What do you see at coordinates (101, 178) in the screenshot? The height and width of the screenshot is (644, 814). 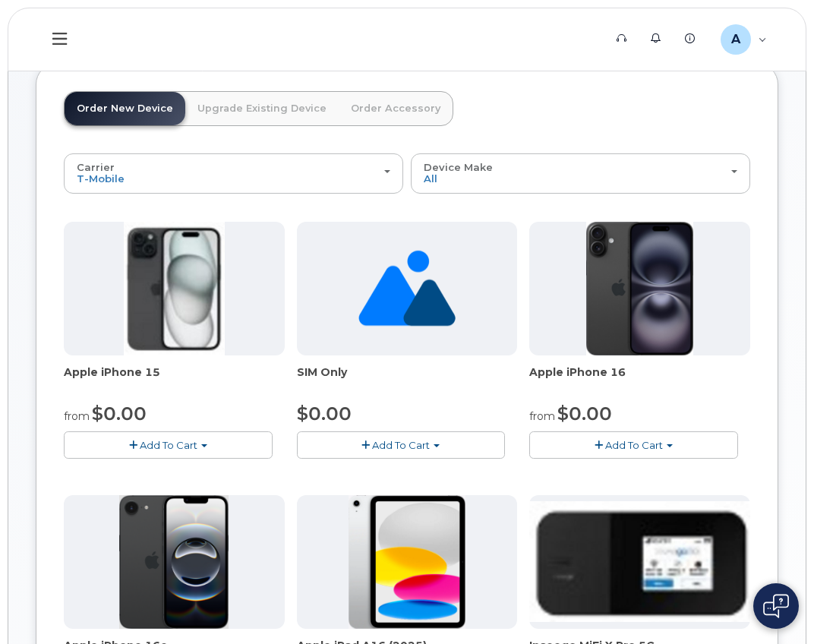 I see `span: T-Mobile` at bounding box center [101, 178].